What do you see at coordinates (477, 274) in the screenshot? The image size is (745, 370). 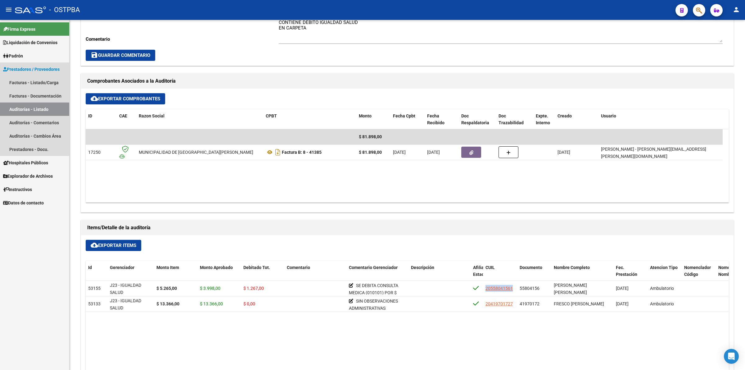 I see `datatable-header-cell: Afiliado Estado` at bounding box center [477, 274].